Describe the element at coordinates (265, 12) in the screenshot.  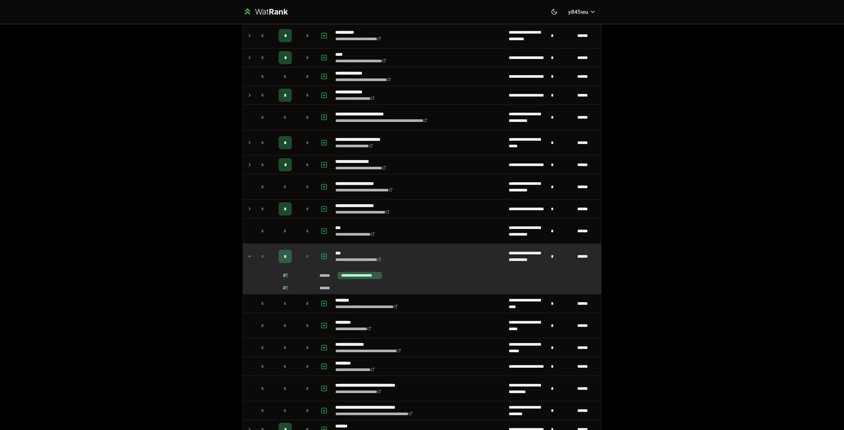
I see `a: WatRank` at that location.